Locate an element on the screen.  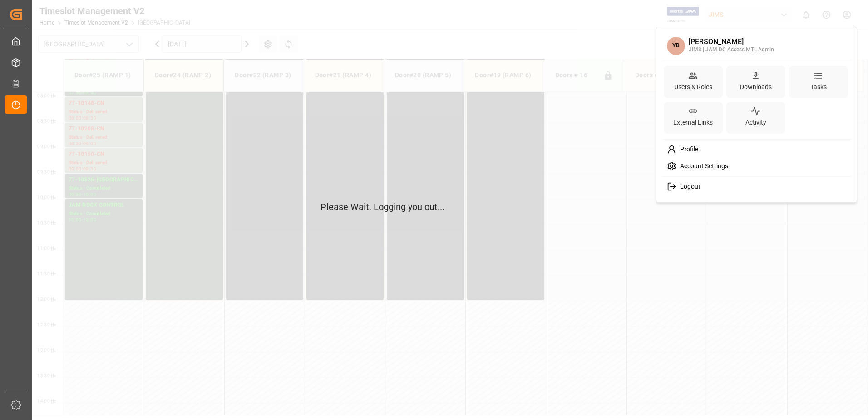
div: Downloads is located at coordinates (756, 87).